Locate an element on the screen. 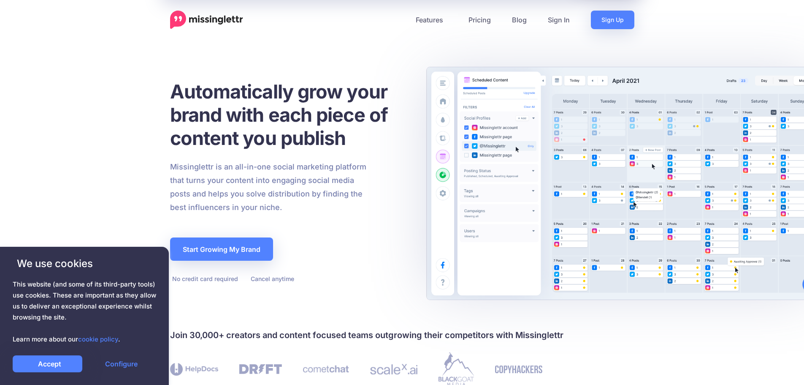  a: cookie policy is located at coordinates (98, 339).